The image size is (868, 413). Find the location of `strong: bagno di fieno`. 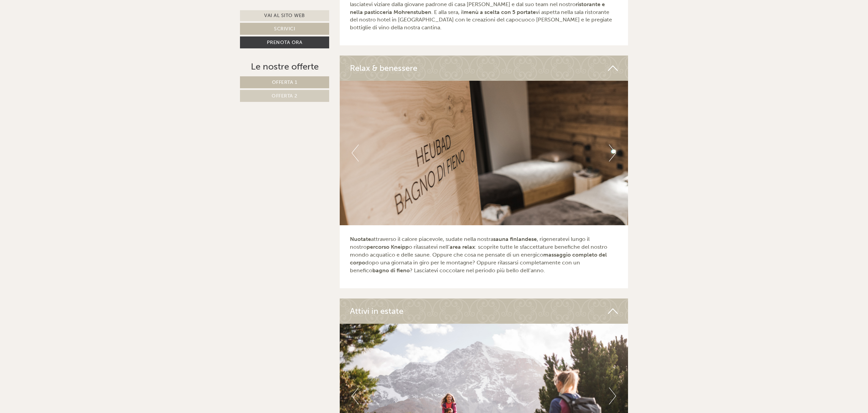

strong: bagno di fieno is located at coordinates (392, 270).